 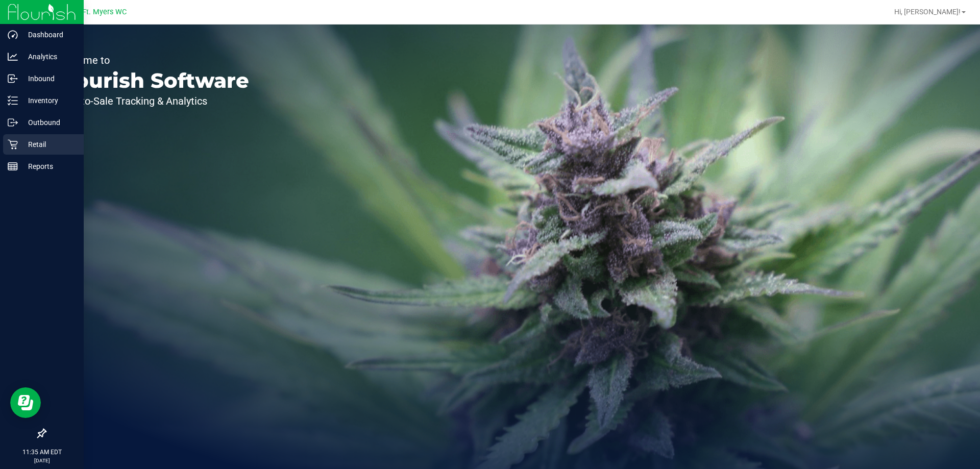 I want to click on inline-svg: Inventory, so click(x=13, y=101).